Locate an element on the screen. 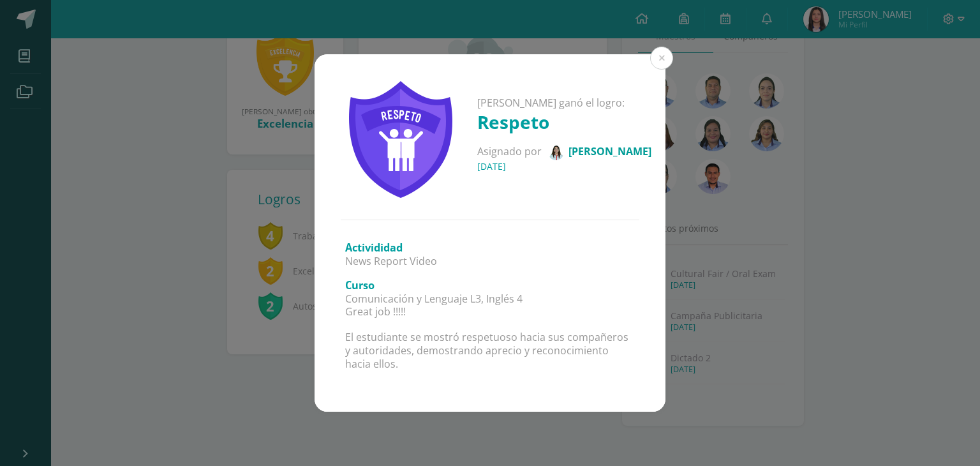  p: Asignado por is located at coordinates (564, 152).